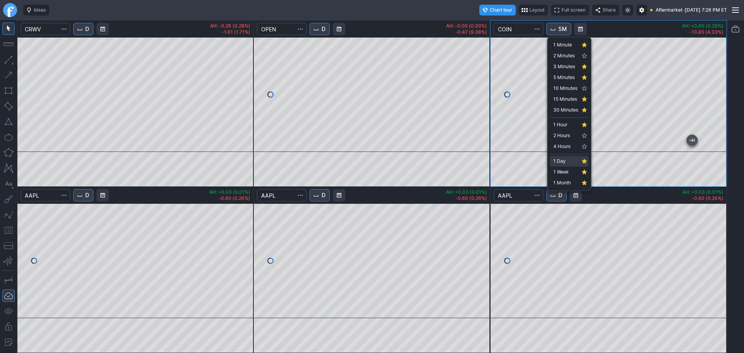  I want to click on span: 4 Hours, so click(566, 146).